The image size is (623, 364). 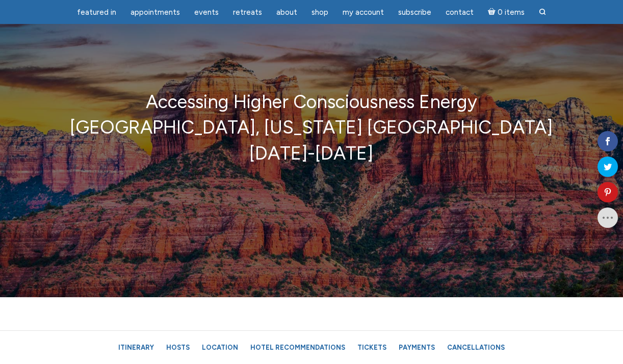 I want to click on span: My Account, so click(x=363, y=12).